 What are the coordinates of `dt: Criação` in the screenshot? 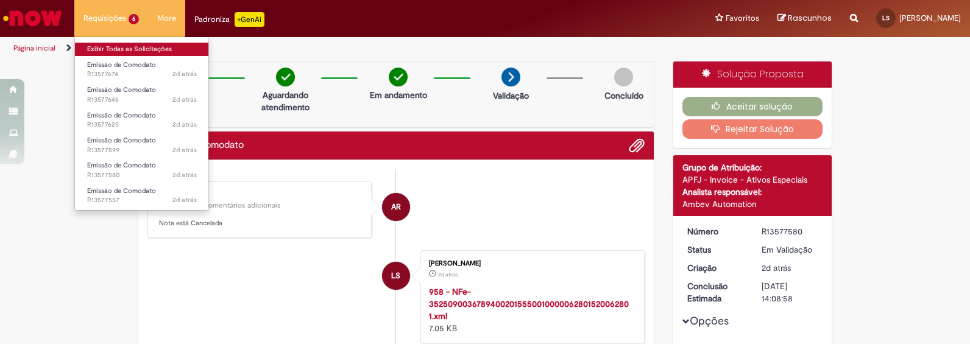 It's located at (716, 268).